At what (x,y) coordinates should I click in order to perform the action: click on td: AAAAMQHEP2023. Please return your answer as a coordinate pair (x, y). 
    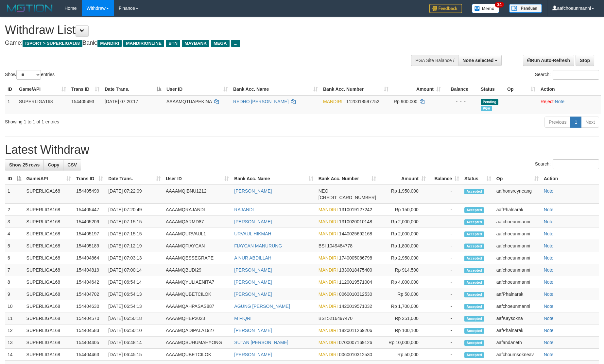
    Looking at the image, I should click on (197, 318).